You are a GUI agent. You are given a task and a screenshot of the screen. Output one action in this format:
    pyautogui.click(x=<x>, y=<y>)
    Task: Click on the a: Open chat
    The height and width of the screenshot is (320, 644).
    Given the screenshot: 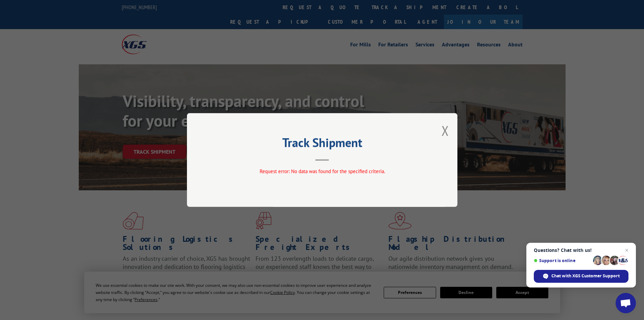 What is the action you would take?
    pyautogui.click(x=625, y=303)
    